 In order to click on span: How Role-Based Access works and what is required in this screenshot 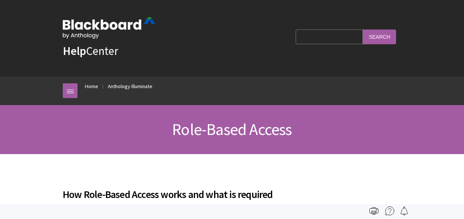, I will do `click(232, 195)`.